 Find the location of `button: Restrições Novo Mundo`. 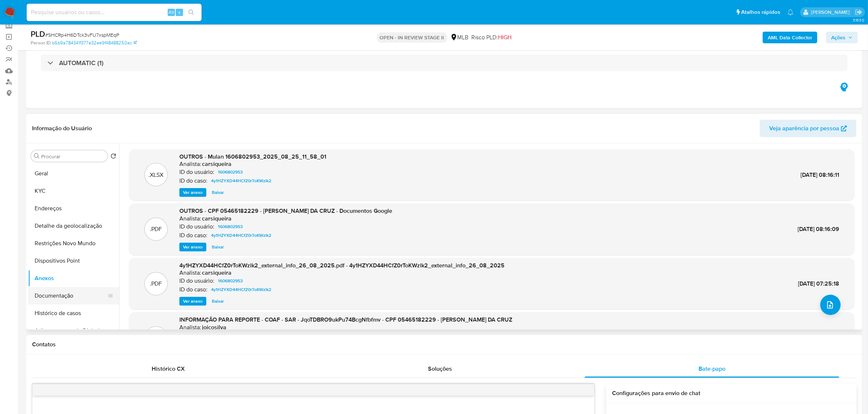

button: Restrições Novo Mundo is located at coordinates (74, 244).